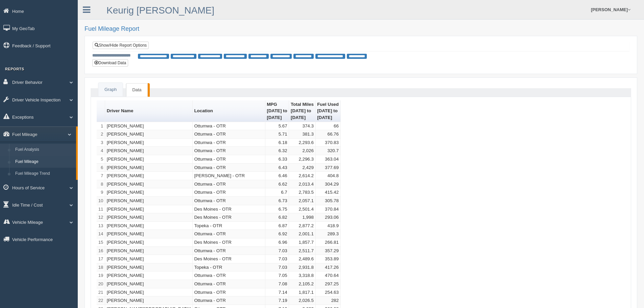 The height and width of the screenshot is (308, 644). I want to click on td: 2,931.8, so click(303, 268).